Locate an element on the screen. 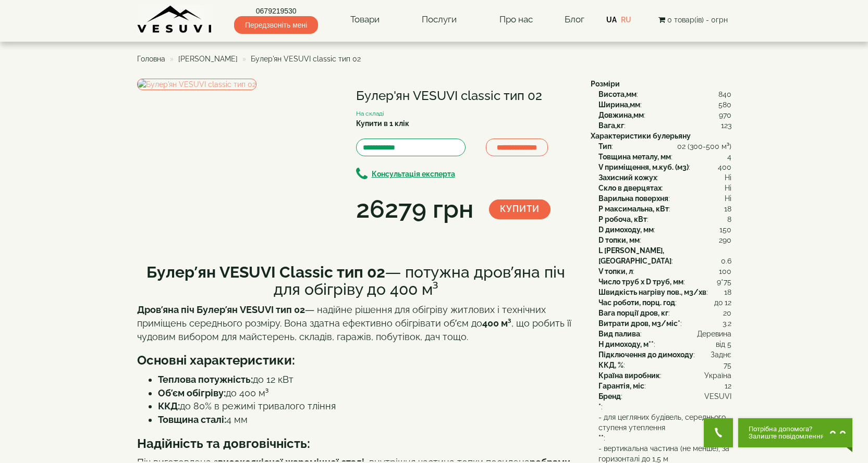 The height and width of the screenshot is (463, 868). p: — надійне рішення для обігріву житлових і технічних приміщень середнього розміру. Вона здатна ефе... is located at coordinates (356, 323).